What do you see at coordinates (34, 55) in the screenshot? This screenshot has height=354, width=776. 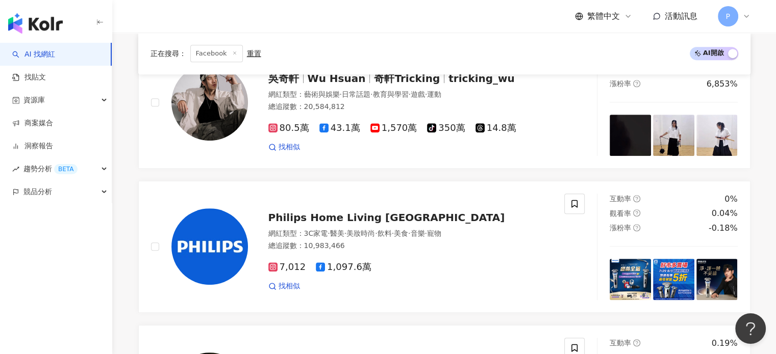 I see `a: searchAI 找網紅` at bounding box center [34, 55].